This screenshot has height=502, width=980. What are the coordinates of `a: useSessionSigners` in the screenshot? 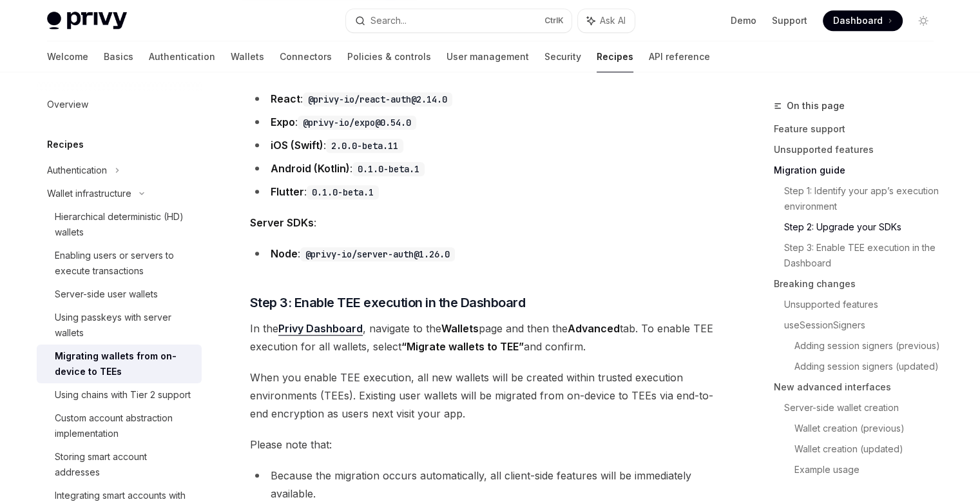 It's located at (864, 325).